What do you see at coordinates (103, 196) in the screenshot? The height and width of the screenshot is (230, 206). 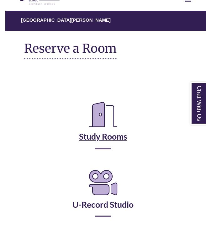 I see `a: U-Record Studio` at bounding box center [103, 196].